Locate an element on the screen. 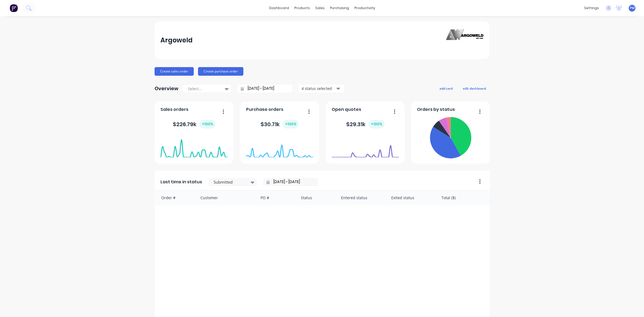 This screenshot has height=317, width=644. div: PO # is located at coordinates (275, 197).